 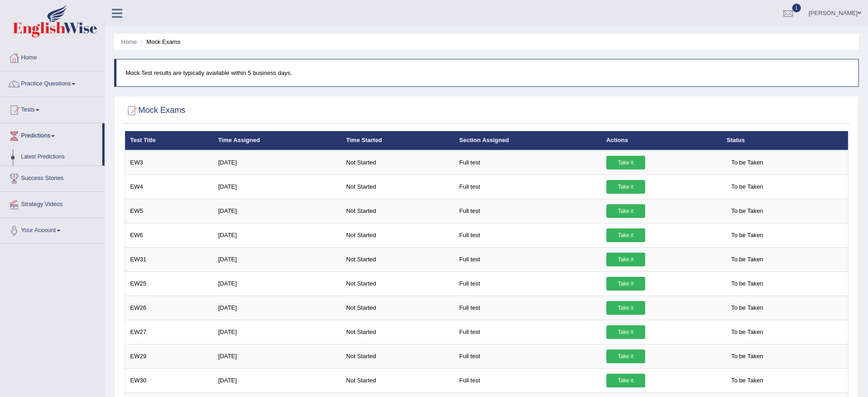 What do you see at coordinates (169, 186) in the screenshot?
I see `td: EW4` at bounding box center [169, 186].